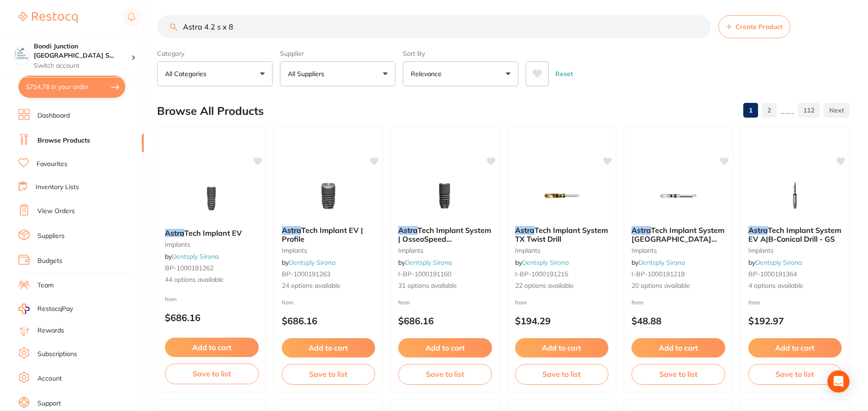 This screenshot has height=411, width=868. I want to click on span: I-BP-1000191219, so click(658, 274).